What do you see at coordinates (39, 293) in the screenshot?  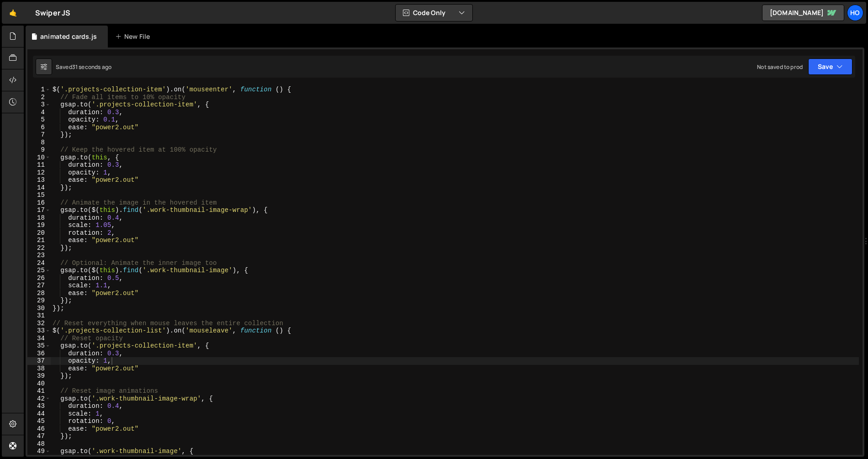 I see `div: 28` at bounding box center [39, 293].